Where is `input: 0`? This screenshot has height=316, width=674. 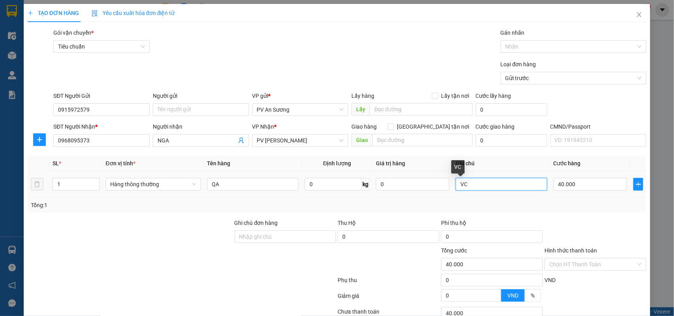
input: 0 is located at coordinates (413, 184).